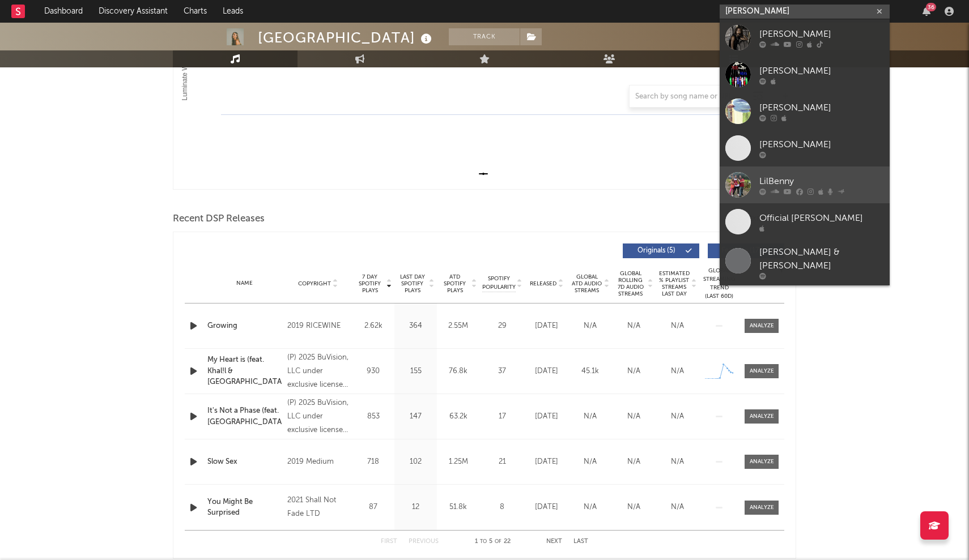 Image resolution: width=969 pixels, height=560 pixels. Describe the element at coordinates (931, 7) in the screenshot. I see `div: 36` at that location.